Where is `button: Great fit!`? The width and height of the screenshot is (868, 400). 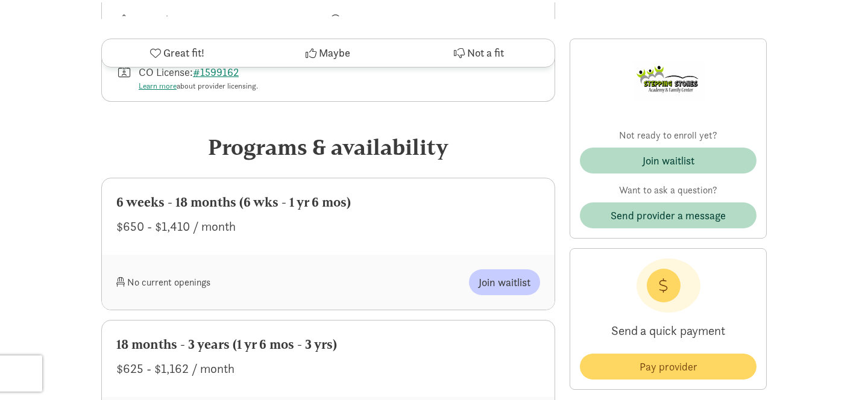
button: Great fit! is located at coordinates (177, 53).